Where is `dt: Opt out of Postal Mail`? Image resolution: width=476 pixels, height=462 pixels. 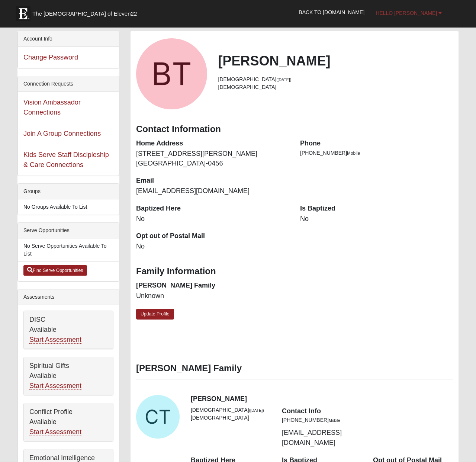 dt: Opt out of Postal Mail is located at coordinates (212, 236).